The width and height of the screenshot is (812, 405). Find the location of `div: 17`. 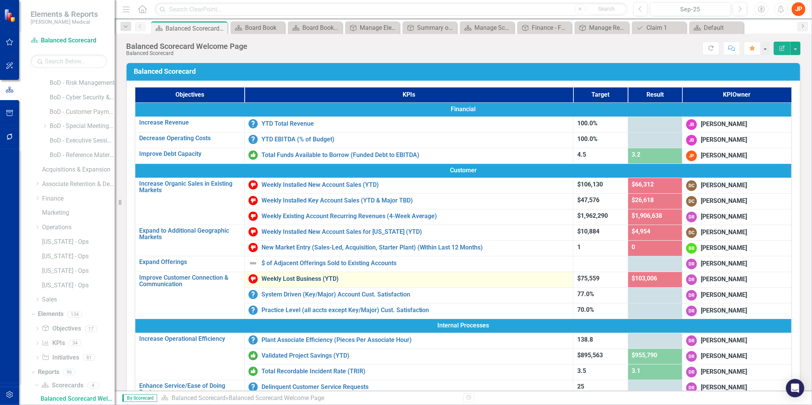

div: 17 is located at coordinates (91, 329).